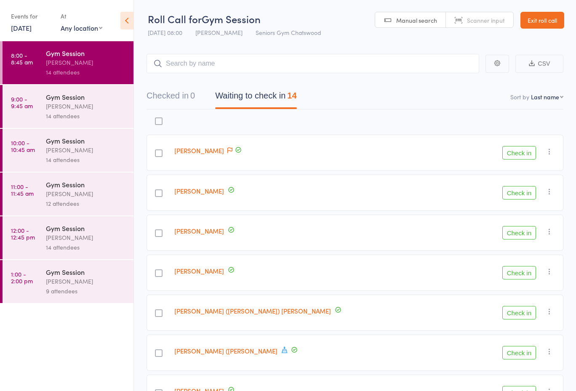 The image size is (576, 391). I want to click on div: 9 attendees, so click(86, 291).